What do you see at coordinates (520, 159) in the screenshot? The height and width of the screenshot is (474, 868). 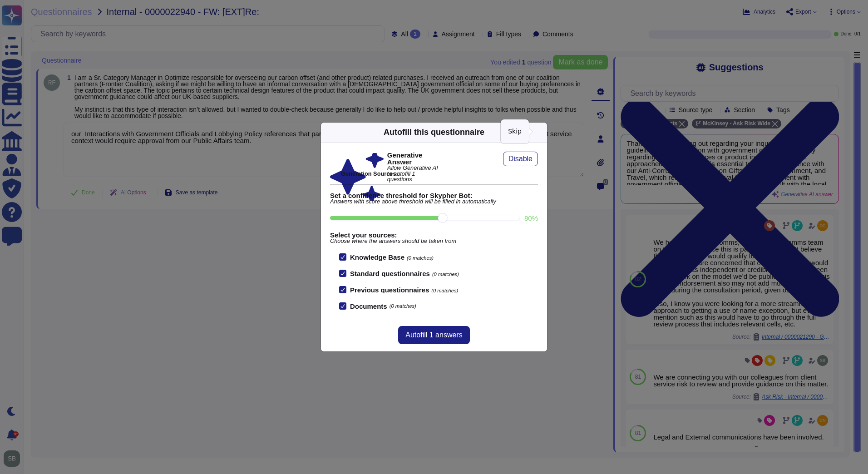 I see `span: Disable` at bounding box center [520, 159].